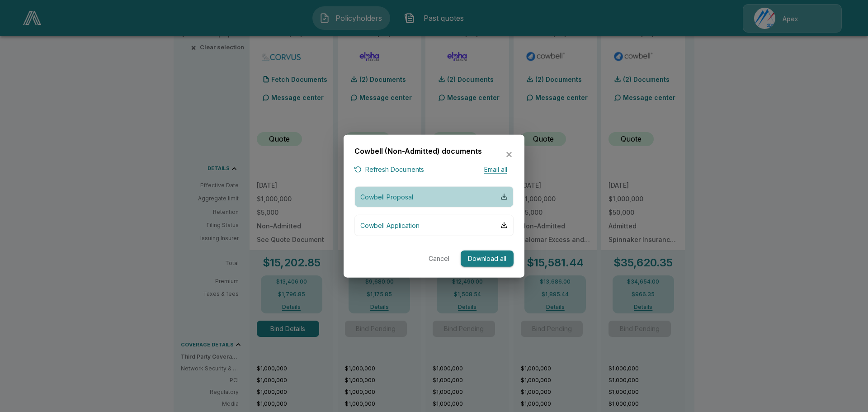 The width and height of the screenshot is (868, 412). I want to click on button: Download all, so click(487, 259).